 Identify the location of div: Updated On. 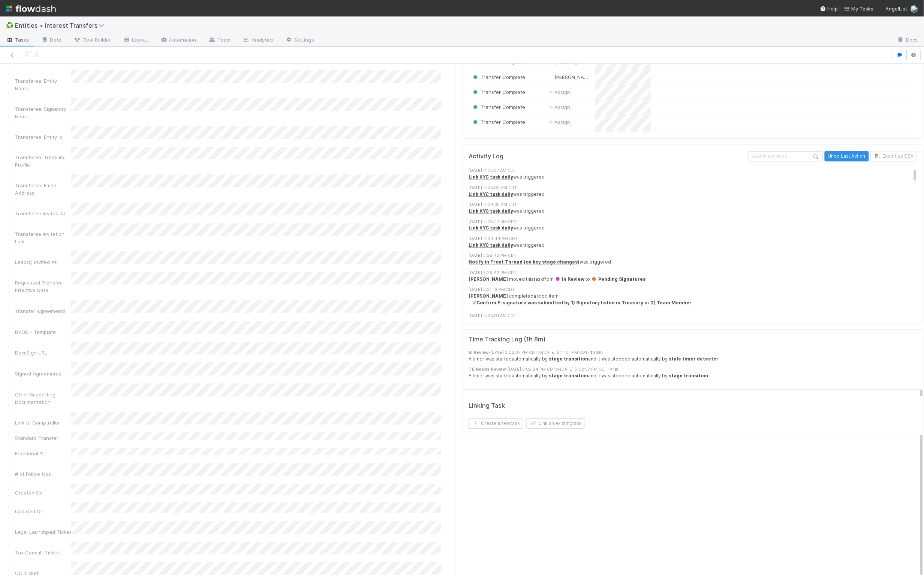
(43, 511).